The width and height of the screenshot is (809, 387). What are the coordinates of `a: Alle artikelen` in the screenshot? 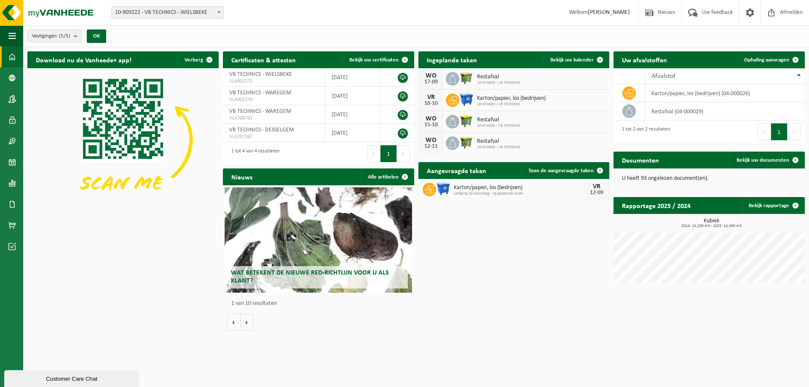 It's located at (387, 177).